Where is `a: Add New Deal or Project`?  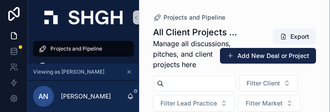
a: Add New Deal or Project is located at coordinates (268, 56).